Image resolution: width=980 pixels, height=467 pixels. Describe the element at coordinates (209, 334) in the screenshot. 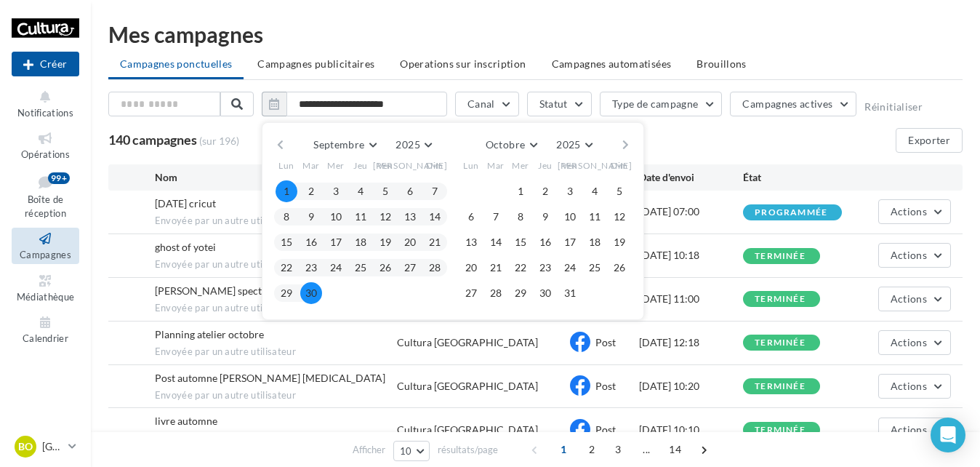

I see `span: Planning atelier octobre` at that location.